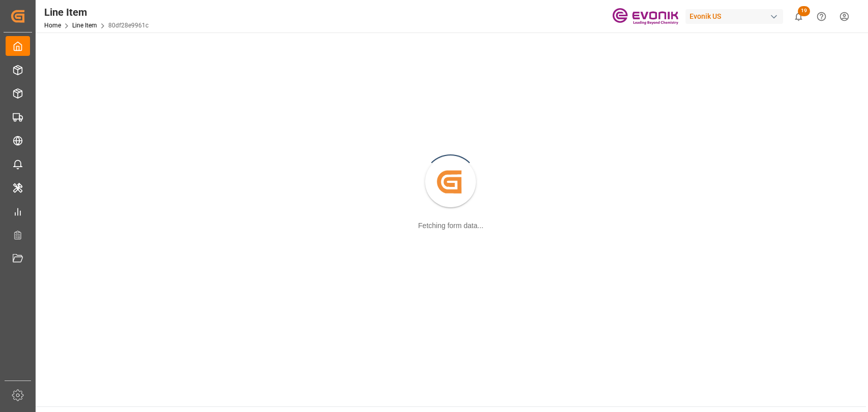 The height and width of the screenshot is (412, 868). What do you see at coordinates (804, 11) in the screenshot?
I see `span: 19` at bounding box center [804, 11].